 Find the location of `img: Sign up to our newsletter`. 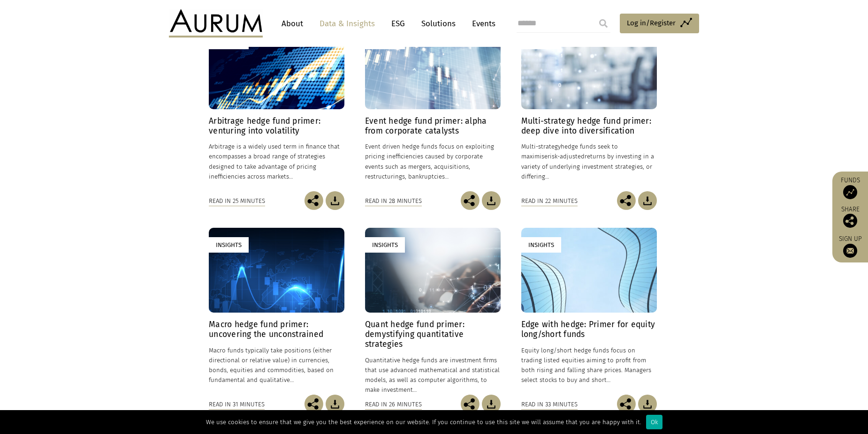

img: Sign up to our newsletter is located at coordinates (850, 251).